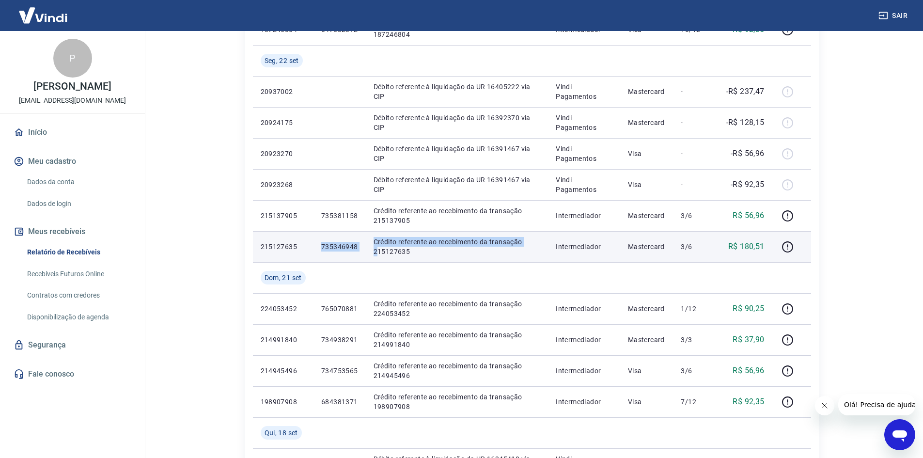  Describe the element at coordinates (283, 92) in the screenshot. I see `p: 20937002` at that location.